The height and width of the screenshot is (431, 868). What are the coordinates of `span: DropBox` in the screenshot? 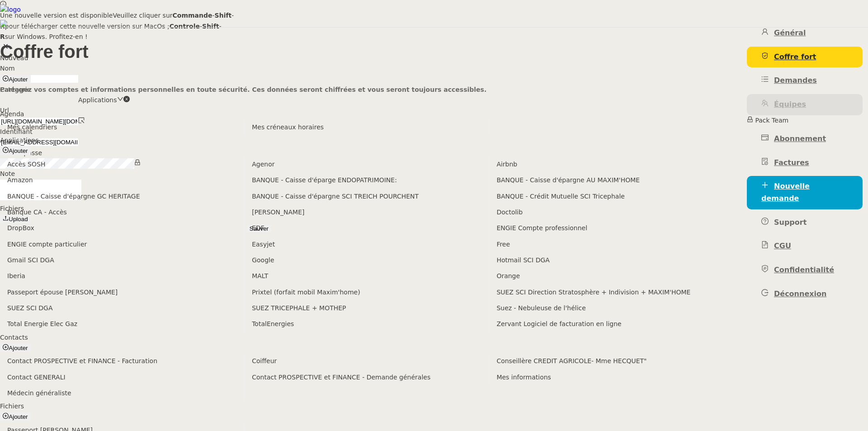 It's located at (21, 228).